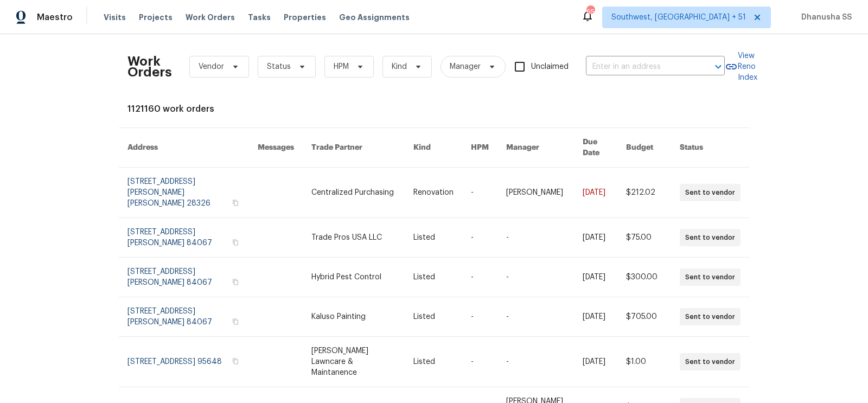  Describe the element at coordinates (276, 148) in the screenshot. I see `th: Messages` at that location.